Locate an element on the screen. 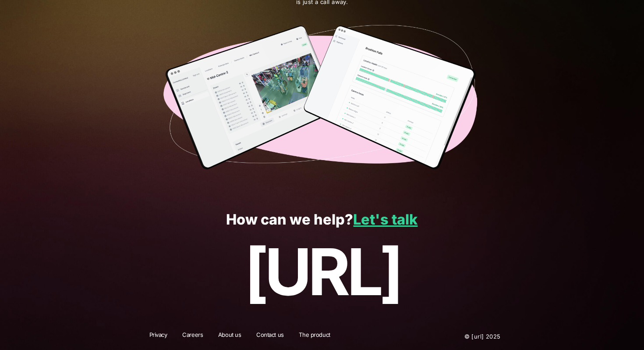 Image resolution: width=644 pixels, height=350 pixels. a: Privacy is located at coordinates (158, 336).